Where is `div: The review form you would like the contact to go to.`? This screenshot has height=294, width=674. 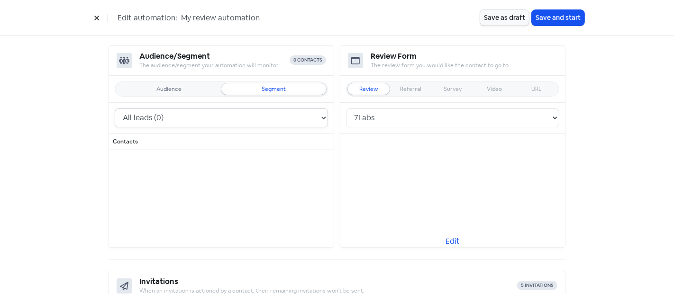 div: The review form you would like the contact to go to. is located at coordinates (441, 65).